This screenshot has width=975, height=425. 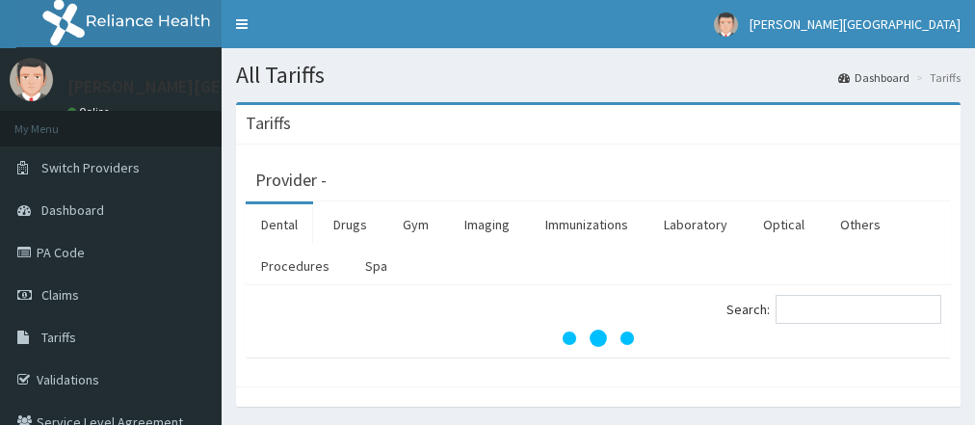 What do you see at coordinates (268, 123) in the screenshot?
I see `h3: Tariffs` at bounding box center [268, 123].